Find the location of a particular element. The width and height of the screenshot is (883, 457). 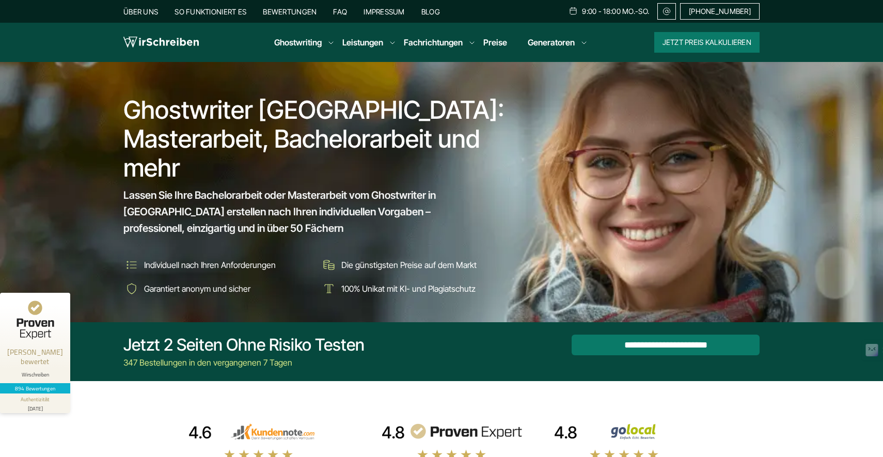

div: Wirschreiben is located at coordinates (35, 374).